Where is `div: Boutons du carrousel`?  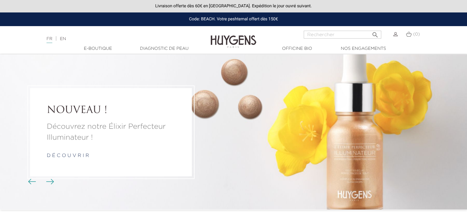
div: Boutons du carrousel is located at coordinates (40, 182).